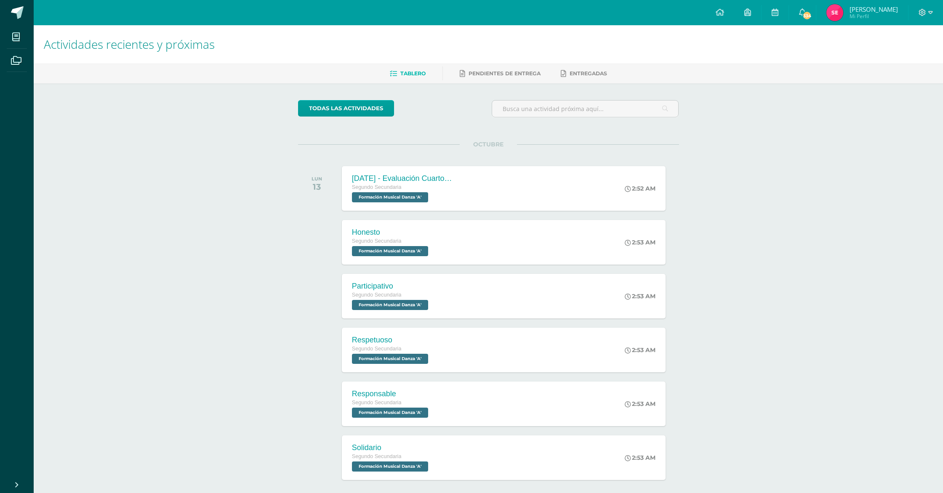 The width and height of the screenshot is (943, 493). Describe the element at coordinates (640, 189) in the screenshot. I see `div: 2:52 AM` at that location.